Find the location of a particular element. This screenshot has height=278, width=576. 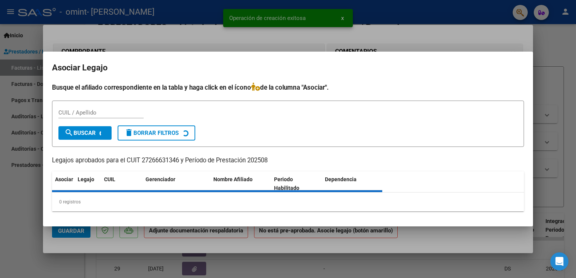

p: Legajos aprobados para el CUIT 27266631346 y Período de Prestación 202508 is located at coordinates (288, 161).